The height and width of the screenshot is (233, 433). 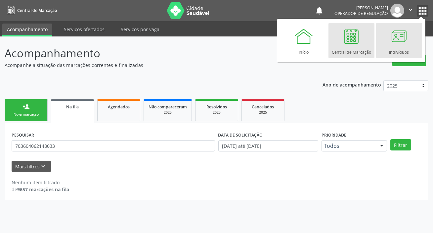 I want to click on label: Prioridade, so click(x=334, y=135).